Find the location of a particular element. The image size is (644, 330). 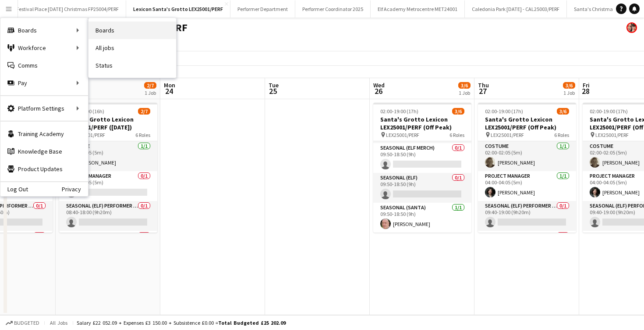

app-card-role: Project Manager0/104:00-04:05 (5m) is located at coordinates (108, 186).